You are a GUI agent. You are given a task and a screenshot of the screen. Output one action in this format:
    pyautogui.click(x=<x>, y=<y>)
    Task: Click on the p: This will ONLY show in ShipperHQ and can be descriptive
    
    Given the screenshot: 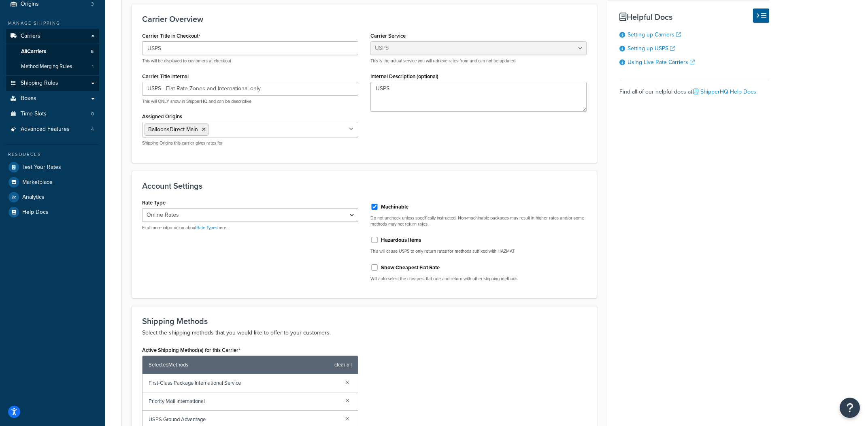 What is the action you would take?
    pyautogui.click(x=250, y=102)
    